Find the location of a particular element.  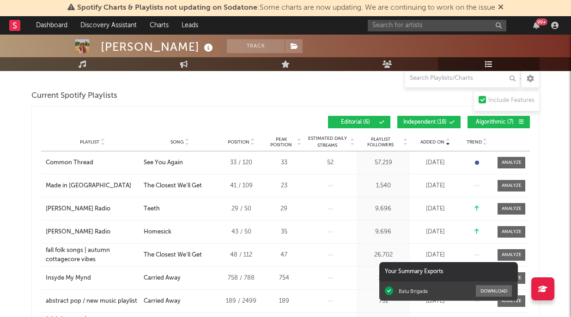

div: fall folk songs | autumn cottagecore vibes is located at coordinates (92, 255).